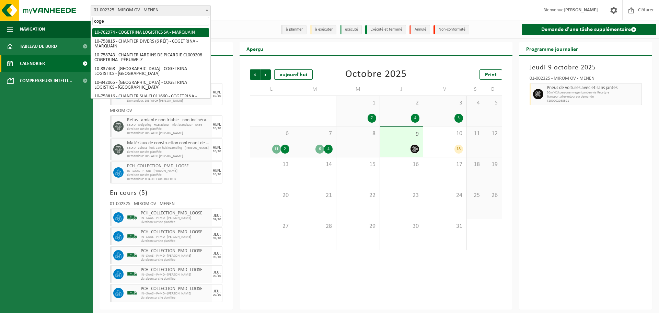  Describe the element at coordinates (169, 120) in the screenshot. I see `span: Refus - amiante non friable - non-incinérables` at that location.